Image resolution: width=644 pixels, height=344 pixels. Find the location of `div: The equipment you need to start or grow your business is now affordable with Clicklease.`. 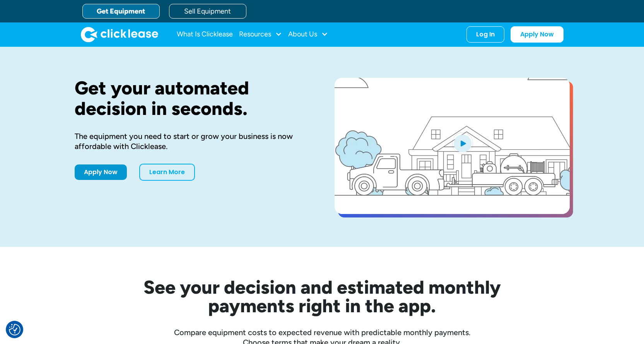

div: The equipment you need to start or grow your business is now affordable with Clicklease. is located at coordinates (192, 141).